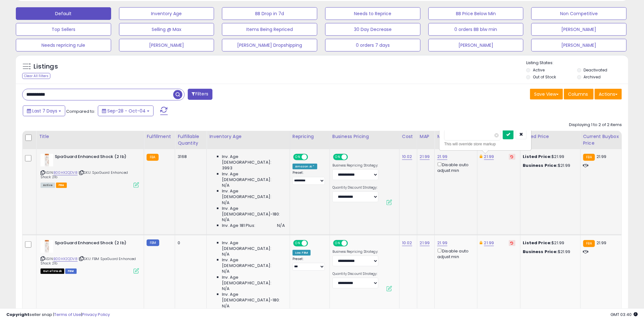  I want to click on button: Inventory Age, so click(166, 14).